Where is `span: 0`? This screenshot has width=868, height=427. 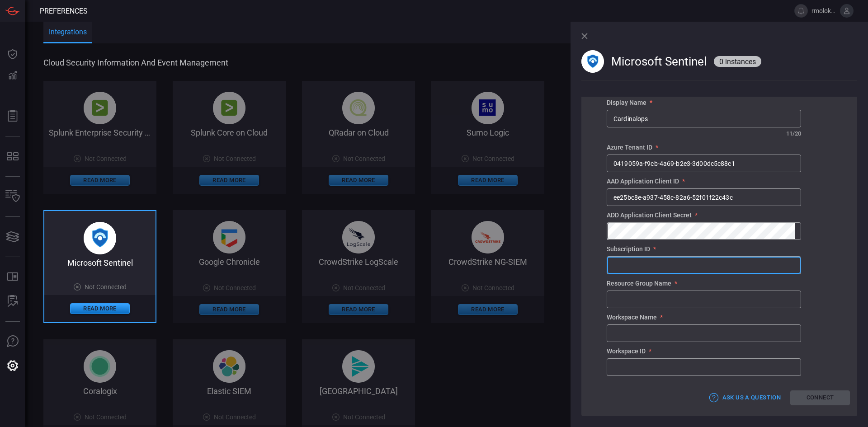
span: 0 is located at coordinates (721, 61).